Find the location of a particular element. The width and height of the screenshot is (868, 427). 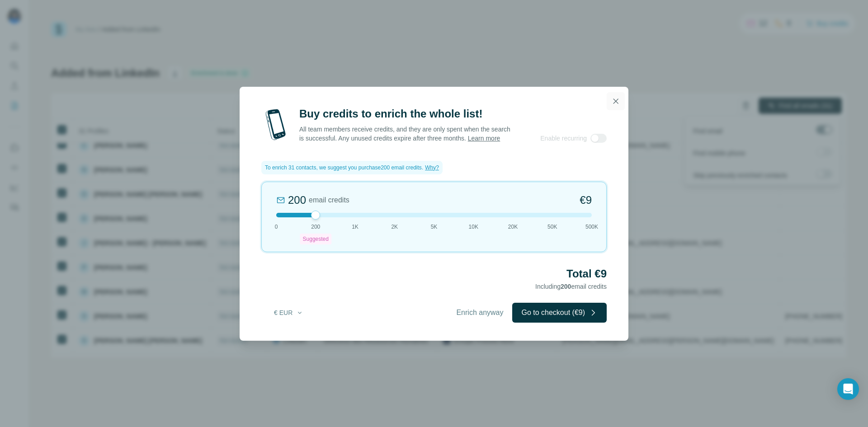

button: Enrich anyway is located at coordinates (479, 312).